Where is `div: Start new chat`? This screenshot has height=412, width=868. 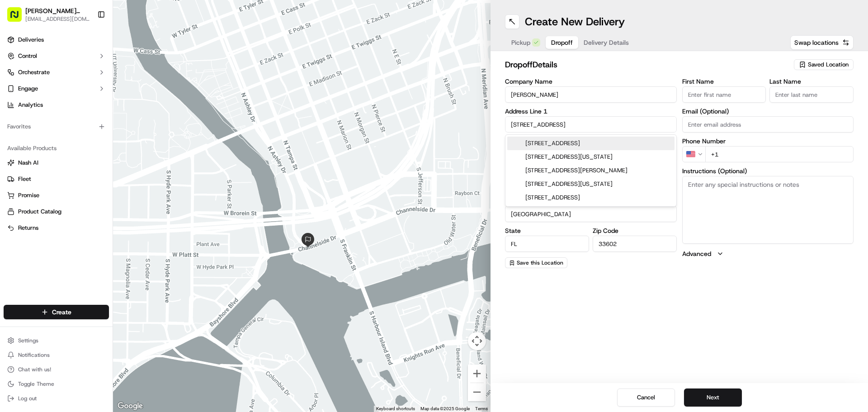
div: Start new chat is located at coordinates (94, 91).